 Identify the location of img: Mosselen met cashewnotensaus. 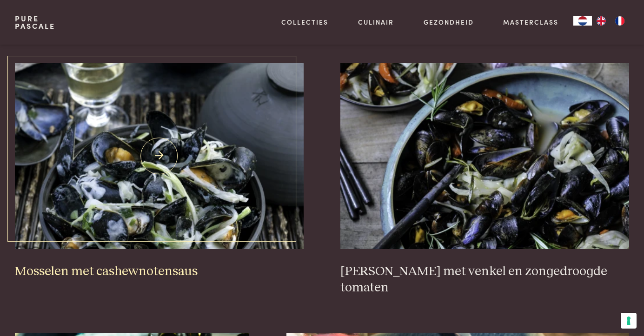
(159, 156).